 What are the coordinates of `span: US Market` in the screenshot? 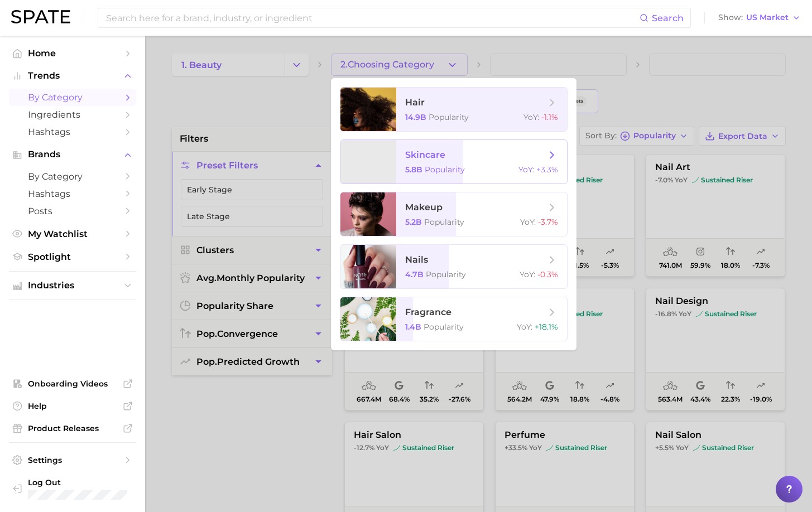 It's located at (767, 17).